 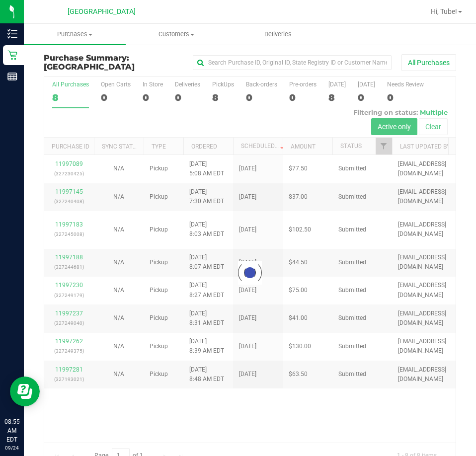 I want to click on p: 09/24, so click(x=12, y=447).